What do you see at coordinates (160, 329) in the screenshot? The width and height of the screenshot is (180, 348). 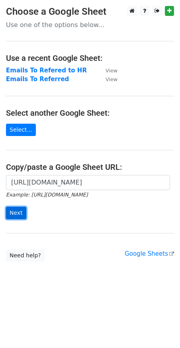 I see `div: Chat Widget` at bounding box center [160, 329].